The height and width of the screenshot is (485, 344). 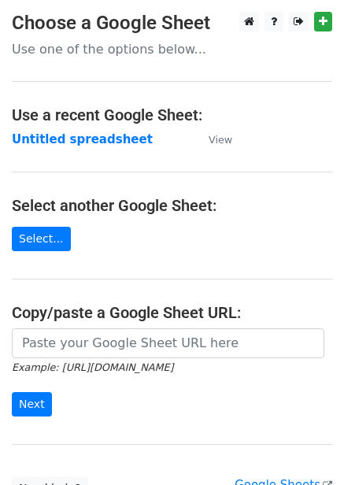 What do you see at coordinates (82, 139) in the screenshot?
I see `strong: Untitled spreadsheet` at bounding box center [82, 139].